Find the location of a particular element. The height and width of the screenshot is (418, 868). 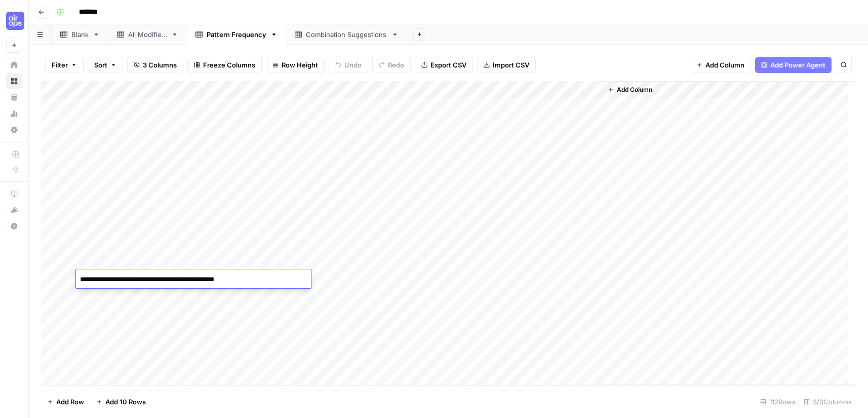

span: Sort is located at coordinates (101, 65).